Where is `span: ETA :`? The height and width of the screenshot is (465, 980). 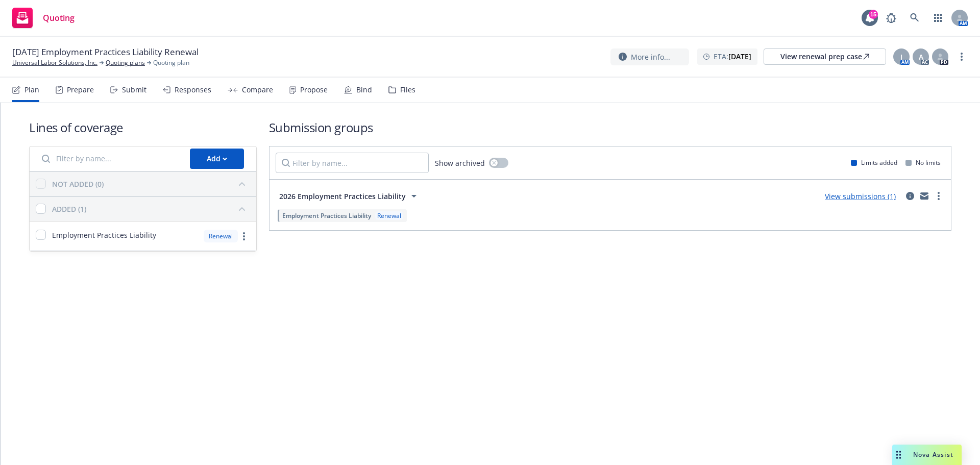
span: ETA : is located at coordinates (733, 56).